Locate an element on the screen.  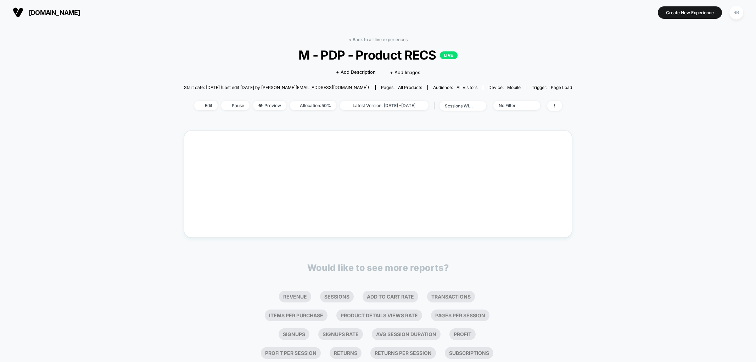
li: Signups Rate is located at coordinates (341, 334).